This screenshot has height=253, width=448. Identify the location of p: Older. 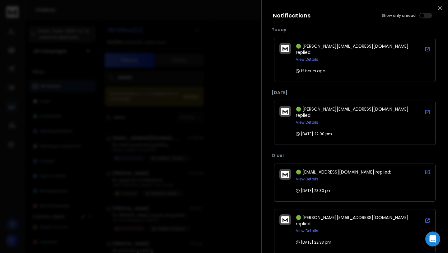
(355, 155).